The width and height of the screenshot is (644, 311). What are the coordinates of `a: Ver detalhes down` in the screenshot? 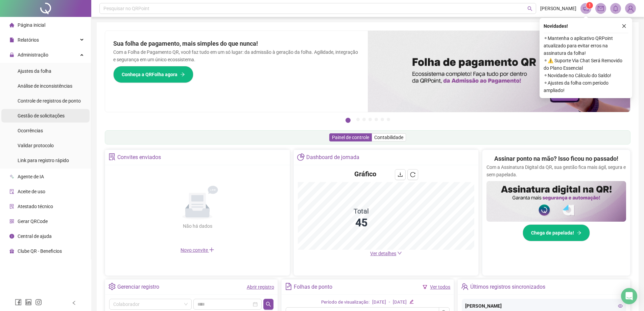 It's located at (386, 253).